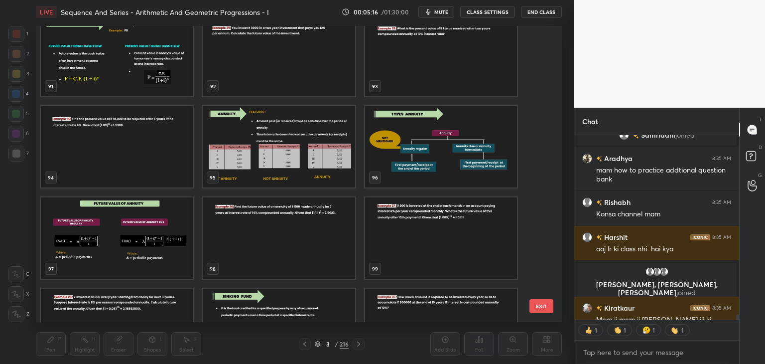  What do you see at coordinates (616, 202) in the screenshot?
I see `h6: Rishabh` at bounding box center [616, 202].